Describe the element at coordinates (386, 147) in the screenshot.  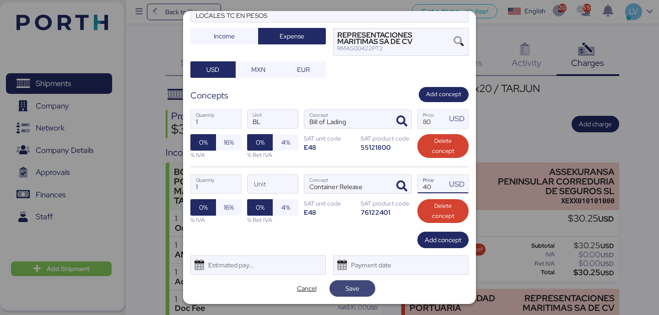
I see `div: 55121800` at that location.